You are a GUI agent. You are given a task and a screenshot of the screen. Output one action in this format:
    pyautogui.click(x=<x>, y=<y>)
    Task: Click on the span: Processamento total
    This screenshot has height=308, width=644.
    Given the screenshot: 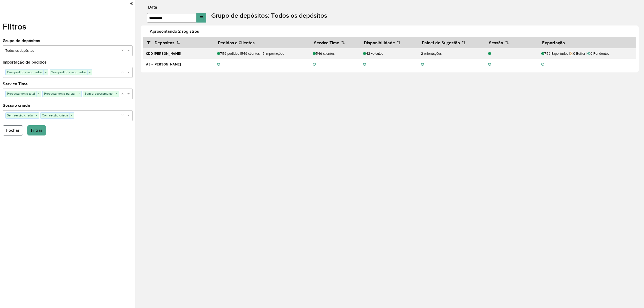 What is the action you would take?
    pyautogui.click(x=21, y=93)
    